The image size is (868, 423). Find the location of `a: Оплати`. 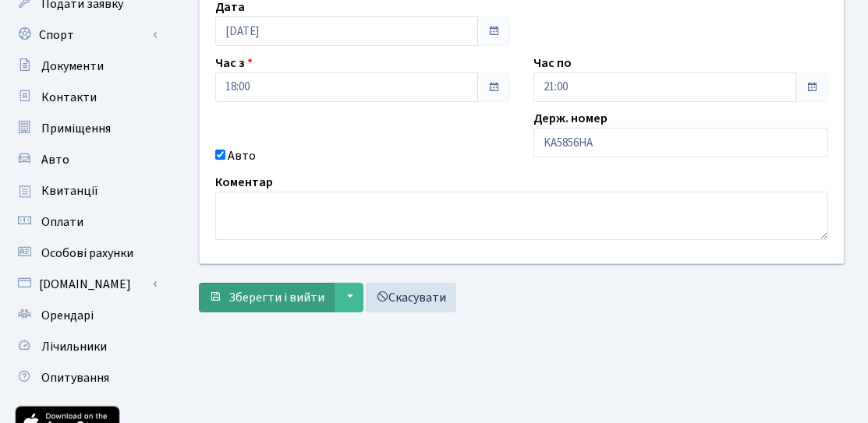

a: Оплати is located at coordinates (86, 223).